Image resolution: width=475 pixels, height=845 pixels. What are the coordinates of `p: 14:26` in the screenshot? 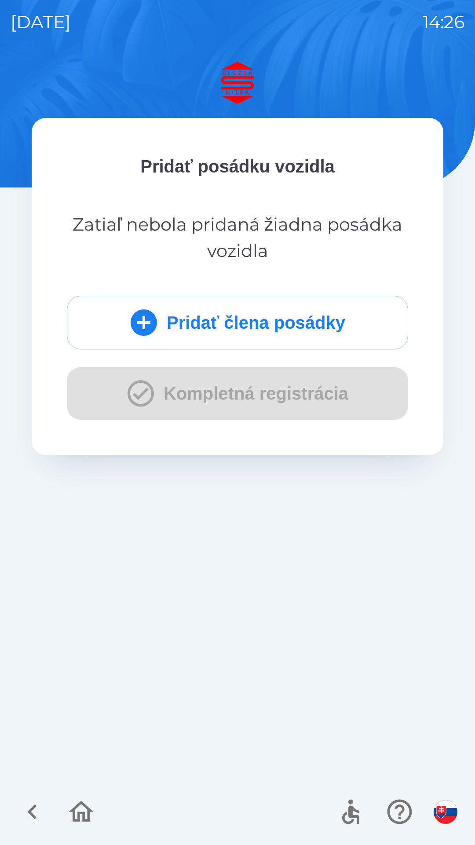 It's located at (444, 22).